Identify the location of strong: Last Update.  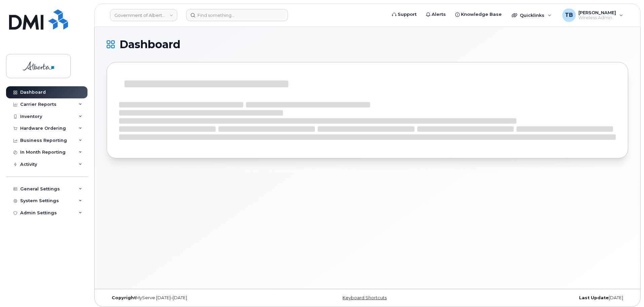
(594, 297).